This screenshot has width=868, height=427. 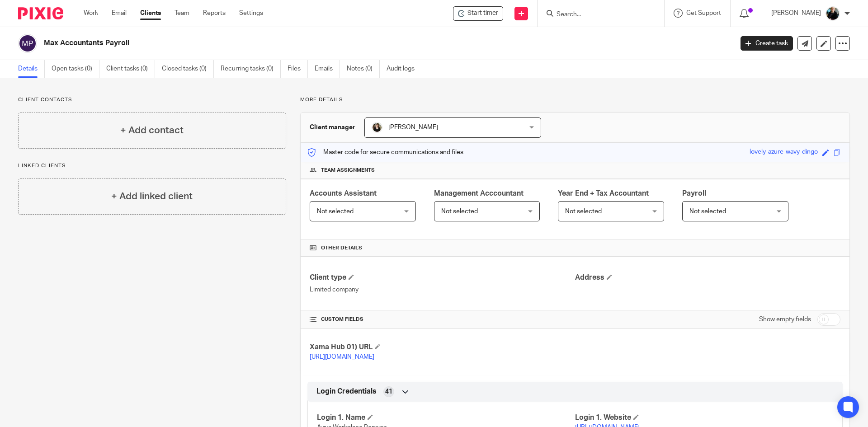 I want to click on h4: CUSTOM FIELDS, so click(x=442, y=319).